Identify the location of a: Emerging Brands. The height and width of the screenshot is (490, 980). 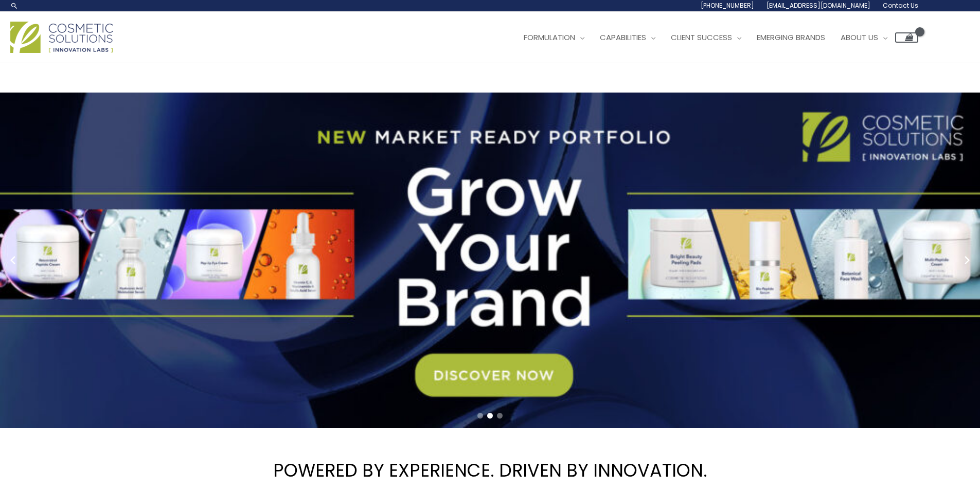
(790, 38).